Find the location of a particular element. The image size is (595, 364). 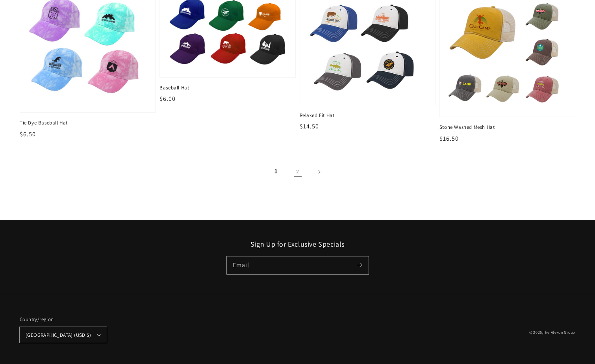

nav: Pagination is located at coordinates (298, 172).